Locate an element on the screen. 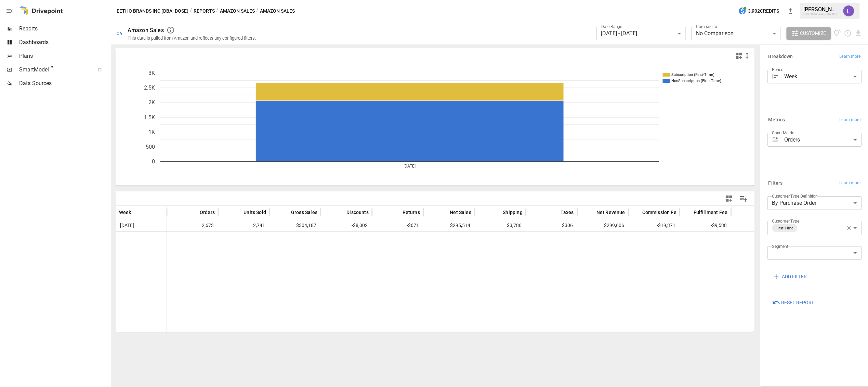 The width and height of the screenshot is (868, 387). text: 1.5K is located at coordinates (149, 117).